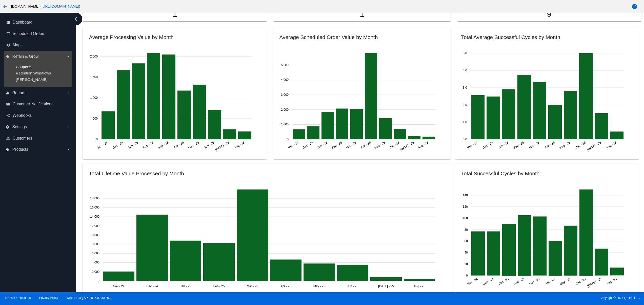 The width and height of the screenshot is (644, 305). Describe the element at coordinates (465, 207) in the screenshot. I see `text: 120` at that location.